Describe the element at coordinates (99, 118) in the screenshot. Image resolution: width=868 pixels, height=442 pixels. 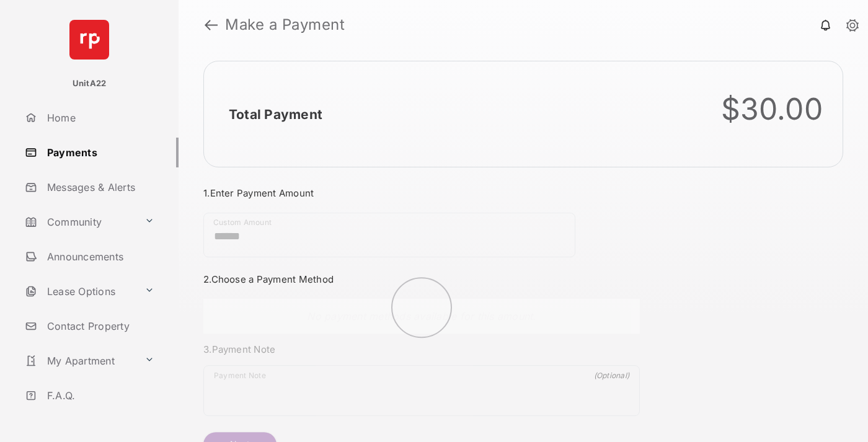
I see `a: Home` at that location.